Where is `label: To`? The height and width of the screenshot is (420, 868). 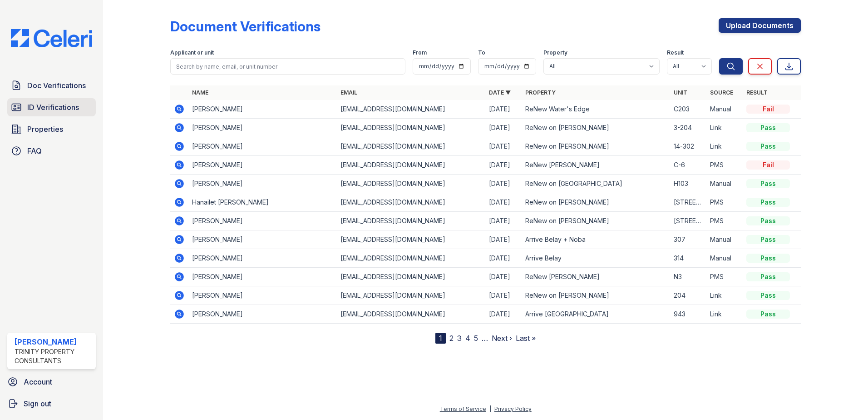
label: To is located at coordinates (482, 53).